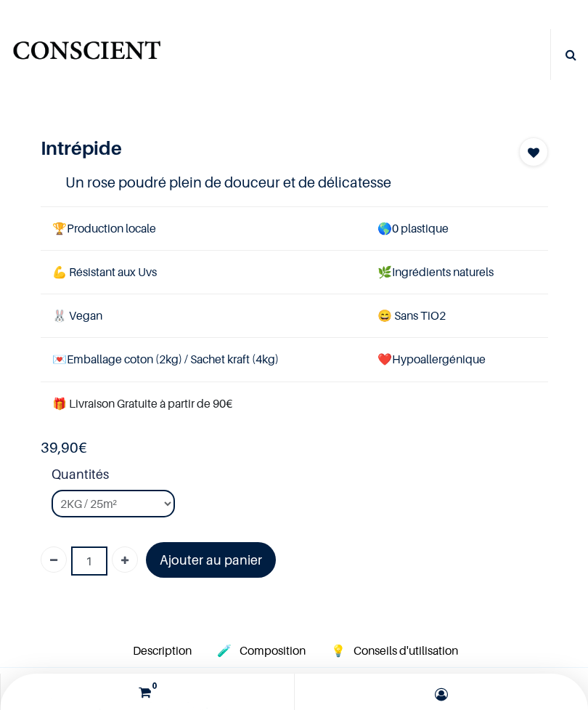  I want to click on h4: Un rose poudré plein de douceur et de délicatesse, so click(294, 182).